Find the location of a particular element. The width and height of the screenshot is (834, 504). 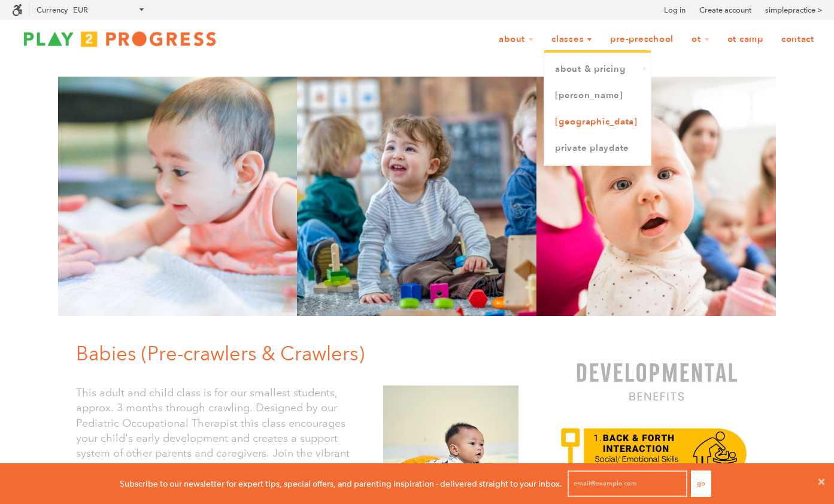

button: Go is located at coordinates (701, 484).